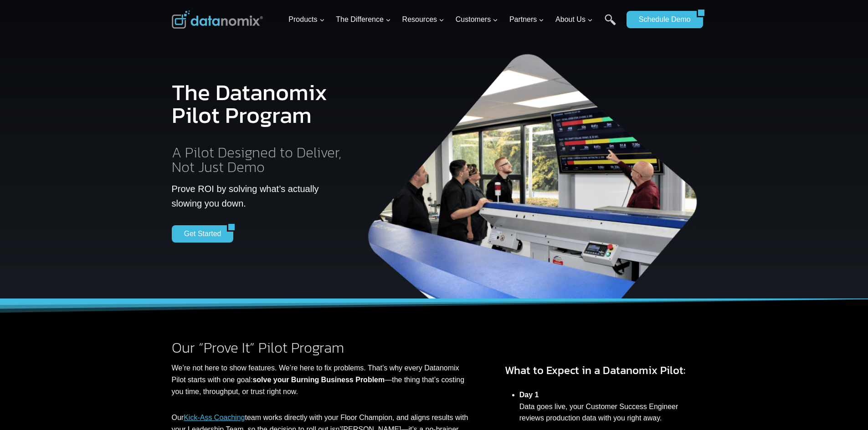  I want to click on img: Datanomix, so click(217, 19).